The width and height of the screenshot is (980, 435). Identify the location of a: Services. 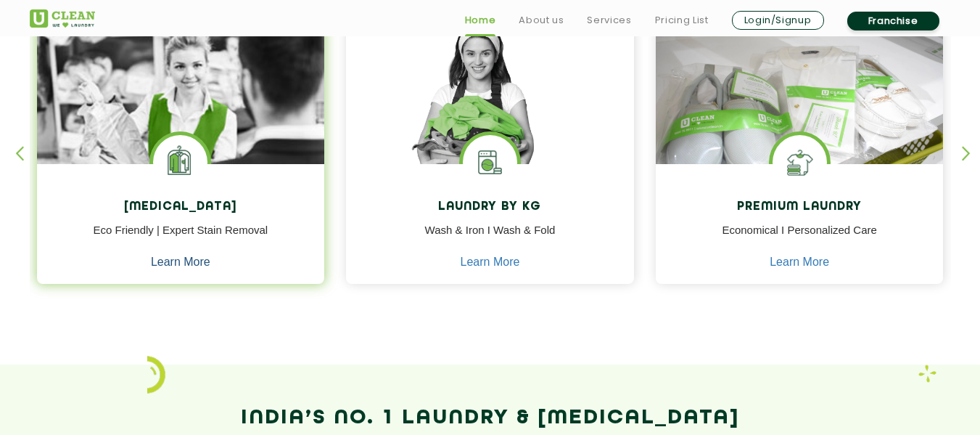
(609, 21).